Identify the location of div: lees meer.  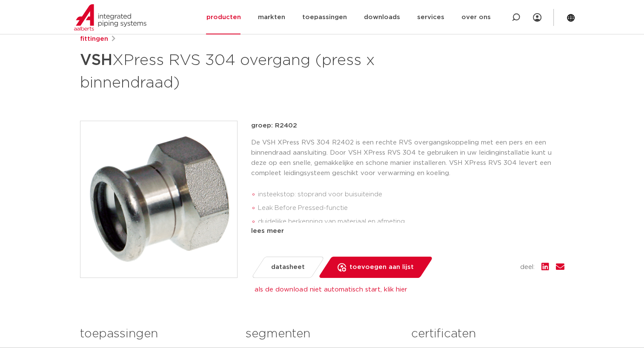
(408, 231).